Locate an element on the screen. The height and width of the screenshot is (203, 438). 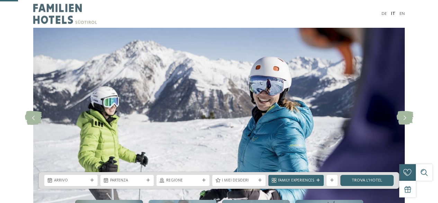
span: Partenza is located at coordinates (127, 180).